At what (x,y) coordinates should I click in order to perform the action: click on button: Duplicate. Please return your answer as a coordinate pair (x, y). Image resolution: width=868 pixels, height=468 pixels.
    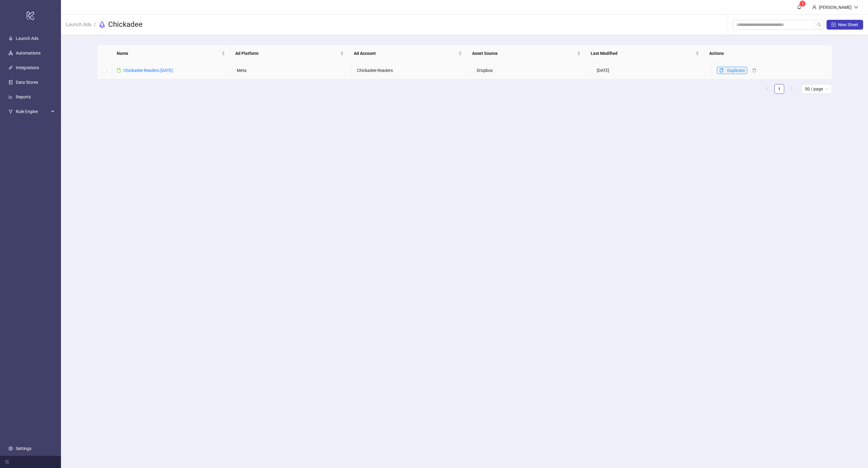
    Looking at the image, I should click on (732, 71).